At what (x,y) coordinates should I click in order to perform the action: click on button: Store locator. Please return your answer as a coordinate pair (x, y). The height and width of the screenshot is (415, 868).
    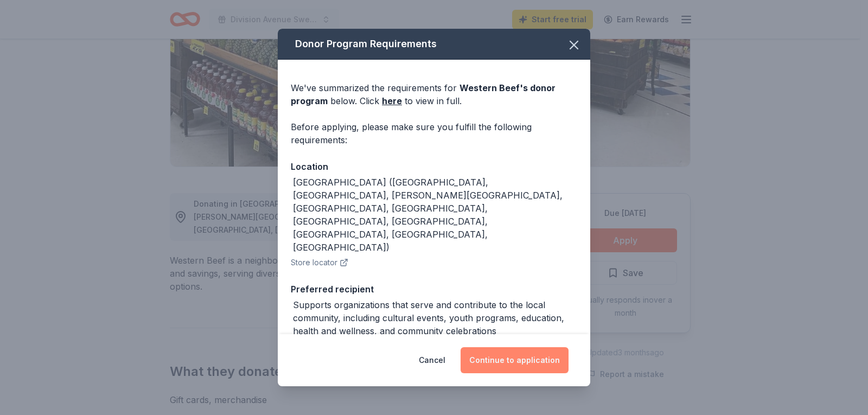
    Looking at the image, I should click on (319, 262).